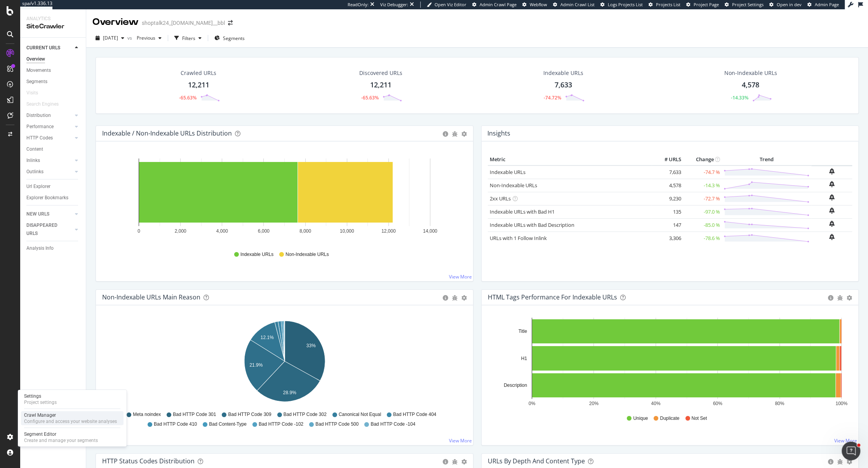  Describe the element at coordinates (139, 231) in the screenshot. I see `text: 0` at that location.